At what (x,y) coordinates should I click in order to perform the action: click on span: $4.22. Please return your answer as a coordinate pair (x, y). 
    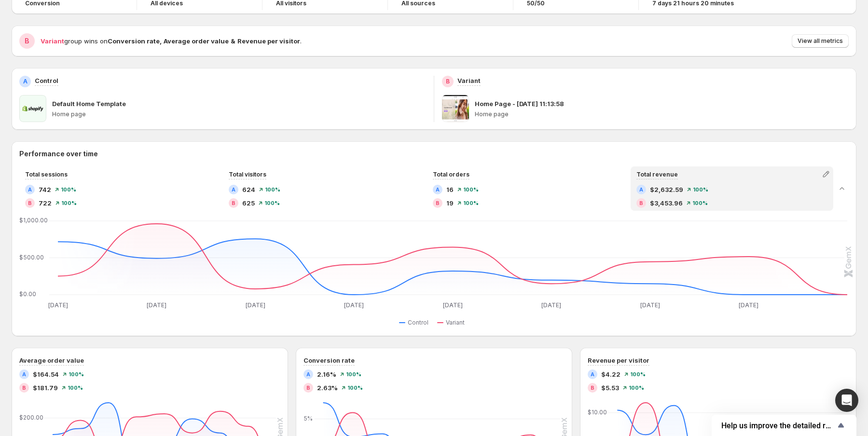
    Looking at the image, I should click on (611, 374).